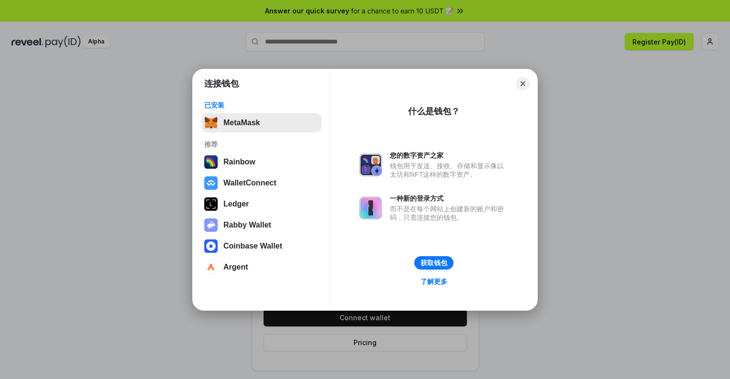 This screenshot has height=379, width=730. I want to click on img: svg+xml,%3Csvg%20xmlns%3D%22http%3A%2F%2Fwww.w3.org%2F2000%2Fsvg%22%20width%3D%2228%22%20height%3..., so click(211, 204).